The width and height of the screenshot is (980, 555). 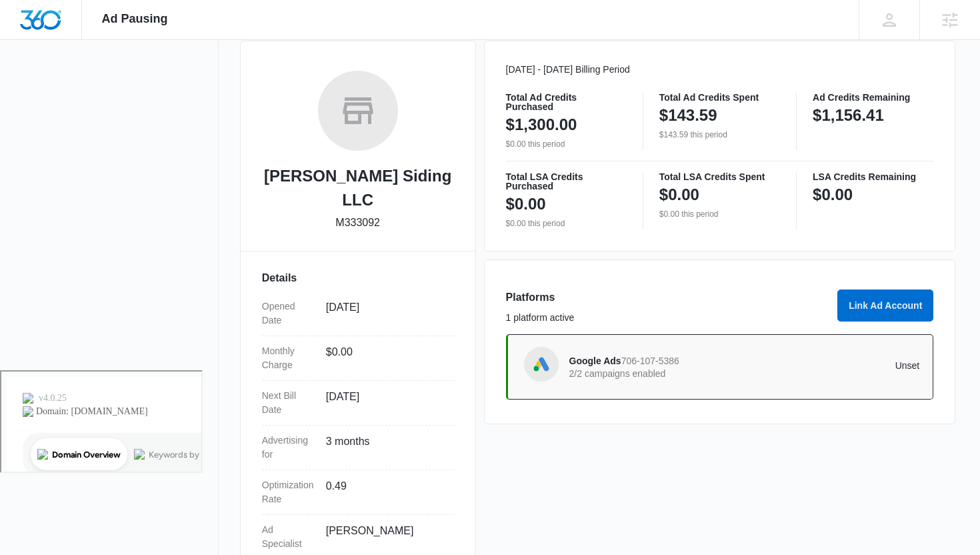 I want to click on p: LSA Credits Remaining, so click(x=872, y=177).